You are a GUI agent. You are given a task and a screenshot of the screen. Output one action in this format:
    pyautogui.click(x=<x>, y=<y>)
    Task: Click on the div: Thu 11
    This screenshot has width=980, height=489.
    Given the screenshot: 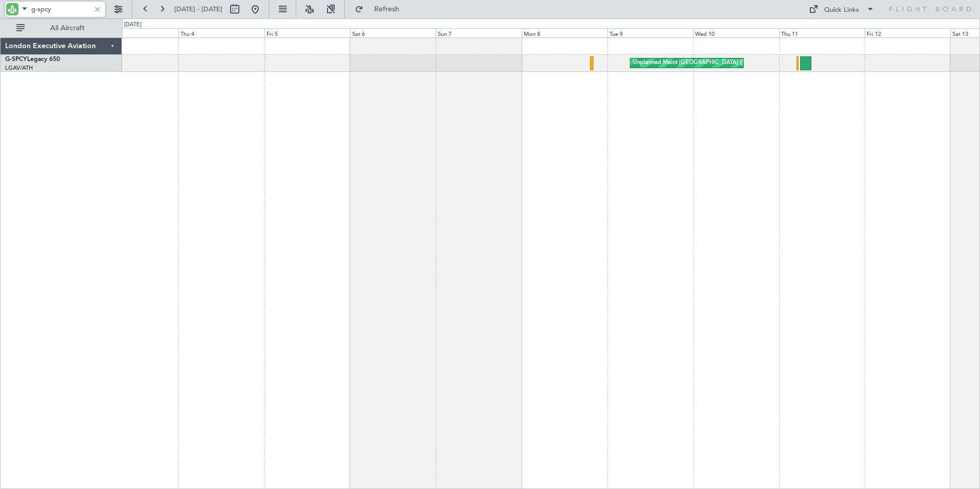 What is the action you would take?
    pyautogui.click(x=822, y=33)
    